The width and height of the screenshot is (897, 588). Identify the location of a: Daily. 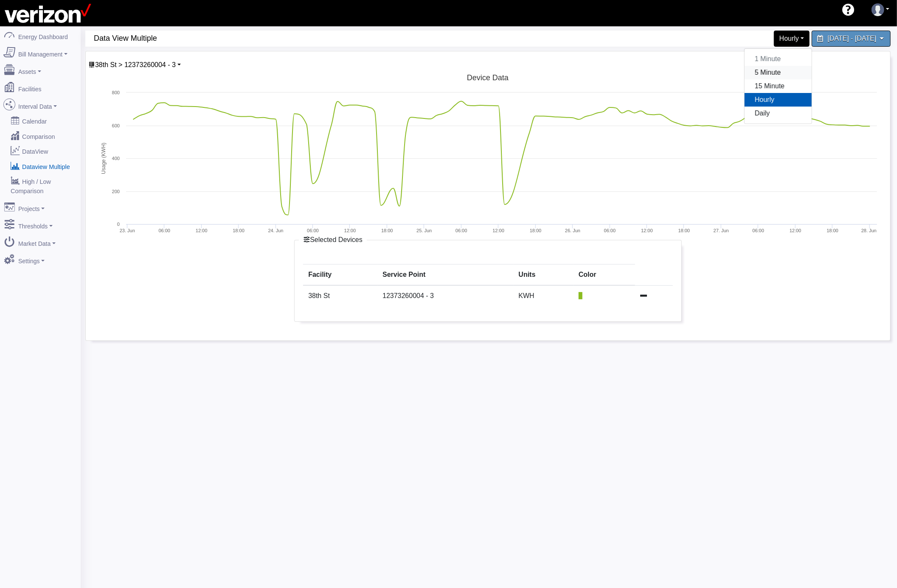
(778, 113).